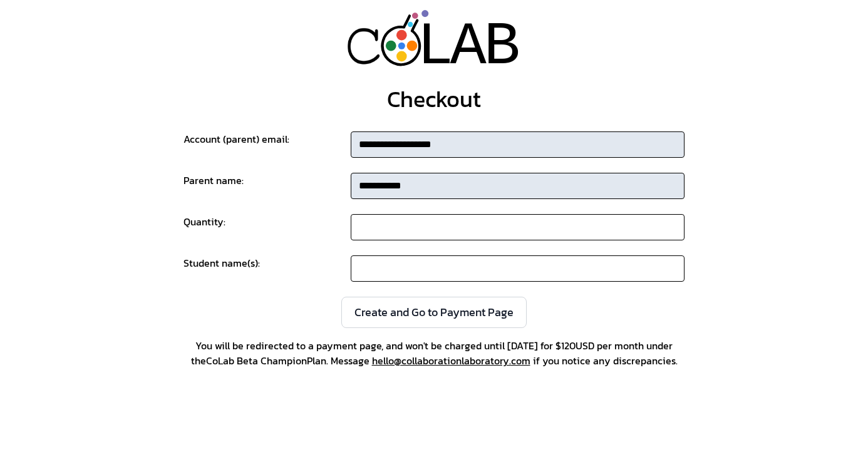  What do you see at coordinates (469, 47) in the screenshot?
I see `div: A` at bounding box center [469, 47].